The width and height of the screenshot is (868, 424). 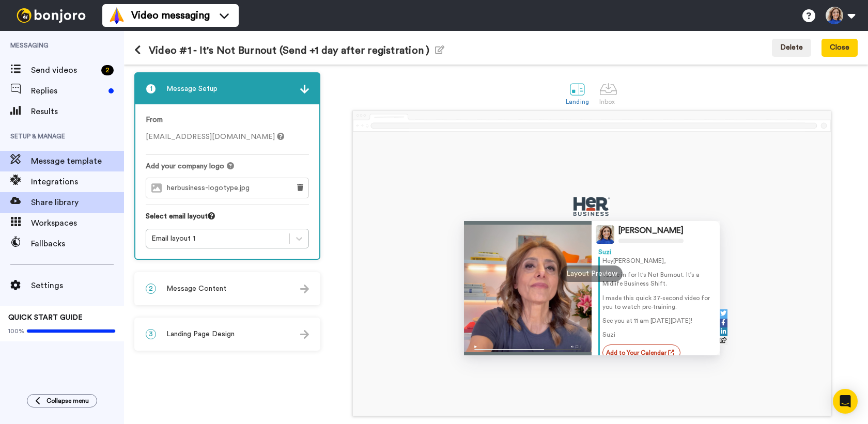 I want to click on div: 2Message Content, so click(x=227, y=288).